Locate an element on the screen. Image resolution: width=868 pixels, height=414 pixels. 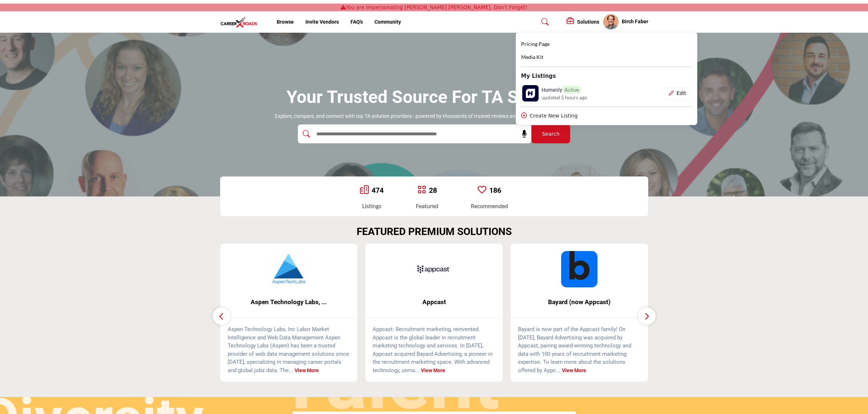
span: Media Kit is located at coordinates (533, 57).